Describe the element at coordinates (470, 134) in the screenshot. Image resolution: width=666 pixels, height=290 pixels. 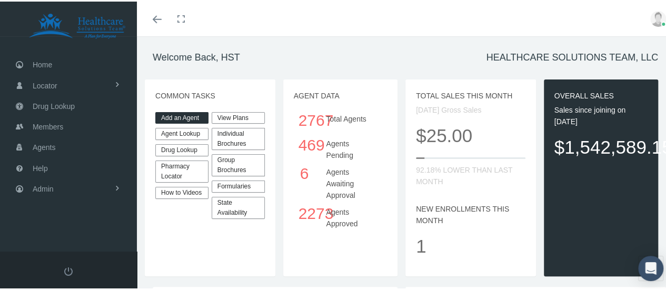
I see `p: $25.00` at that location.